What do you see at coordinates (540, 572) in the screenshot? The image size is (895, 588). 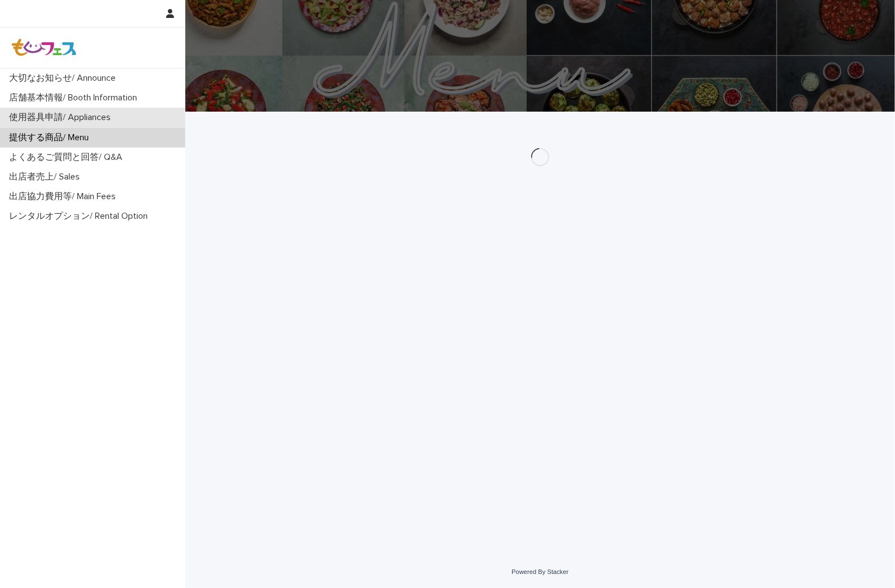 I see `a: Powered By Stacker` at bounding box center [540, 572].